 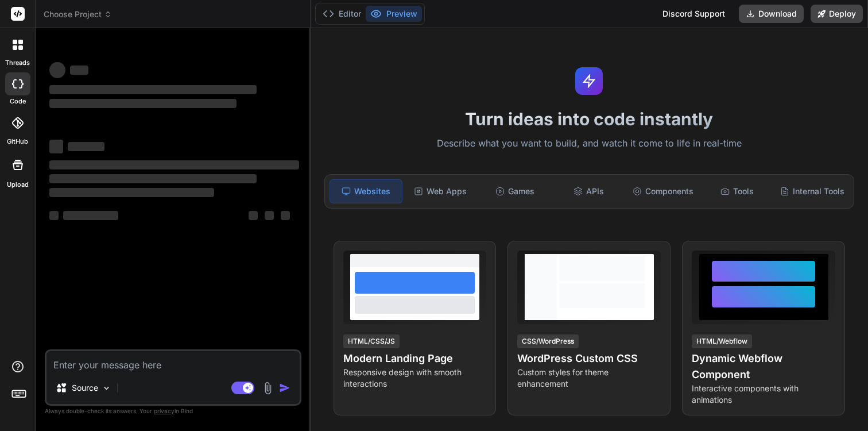 What do you see at coordinates (17, 63) in the screenshot?
I see `label: threads` at bounding box center [17, 63].